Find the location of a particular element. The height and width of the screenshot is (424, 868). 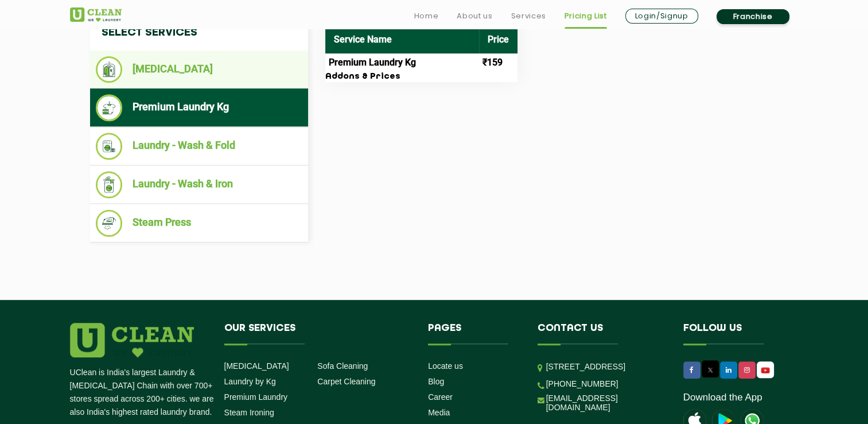

a: Carpet Cleaning is located at coordinates (346, 382).